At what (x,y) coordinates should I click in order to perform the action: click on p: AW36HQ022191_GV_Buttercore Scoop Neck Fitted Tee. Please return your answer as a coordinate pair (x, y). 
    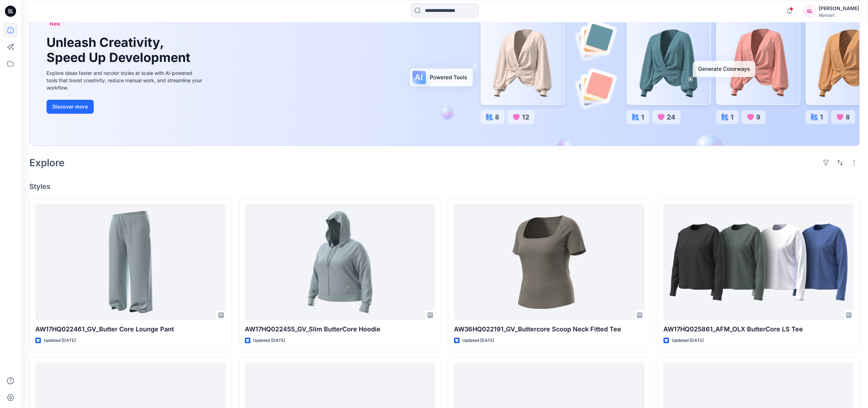
    Looking at the image, I should click on (549, 329).